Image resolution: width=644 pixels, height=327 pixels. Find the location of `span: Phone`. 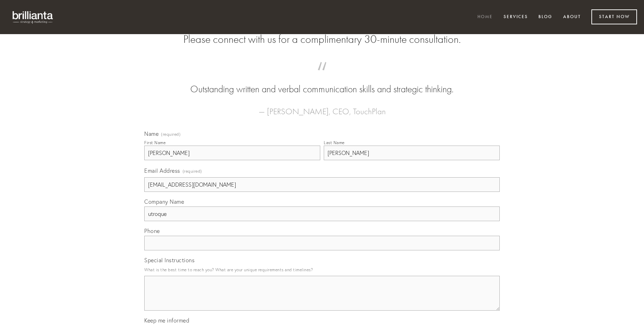

span: Phone is located at coordinates (152, 231).